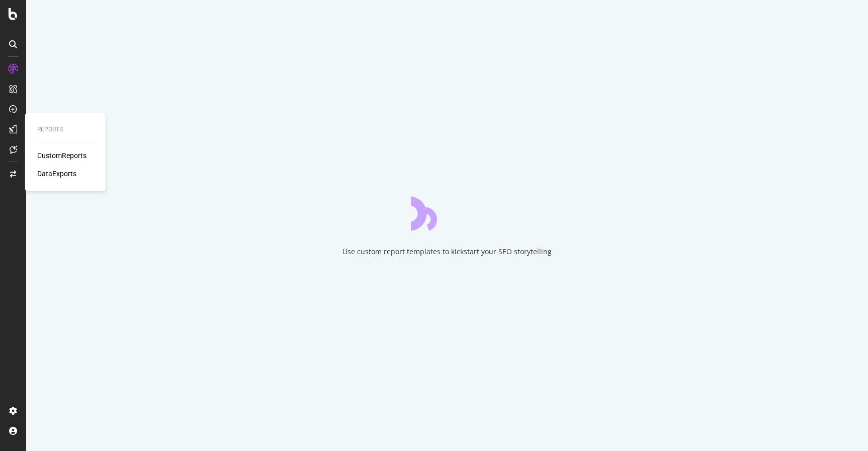  I want to click on div: Use custom report templates to kickstart your SEO storytelling, so click(447, 252).